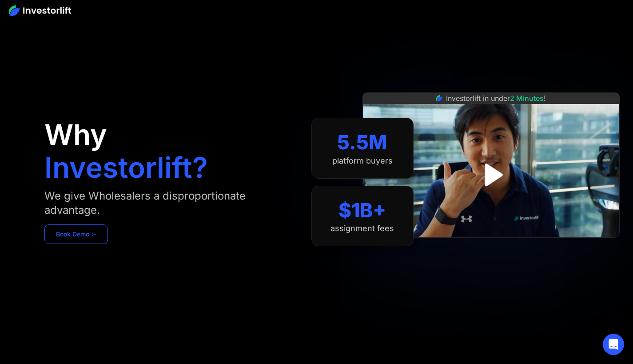 This screenshot has width=633, height=364. What do you see at coordinates (75, 135) in the screenshot?
I see `h1: Why` at bounding box center [75, 135].